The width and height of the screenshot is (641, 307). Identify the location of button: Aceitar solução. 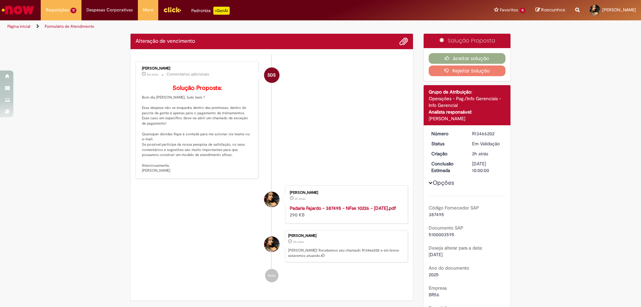
(467, 58).